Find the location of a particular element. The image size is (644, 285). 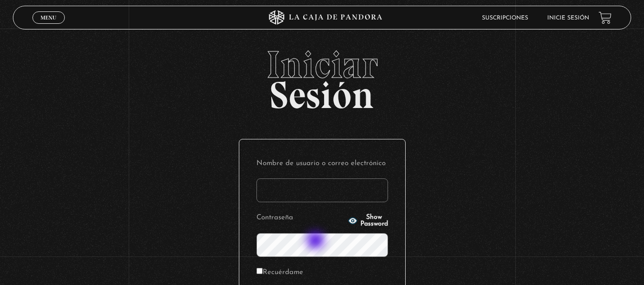

label: Nombre de usuario o correo electrónico is located at coordinates (322, 164).